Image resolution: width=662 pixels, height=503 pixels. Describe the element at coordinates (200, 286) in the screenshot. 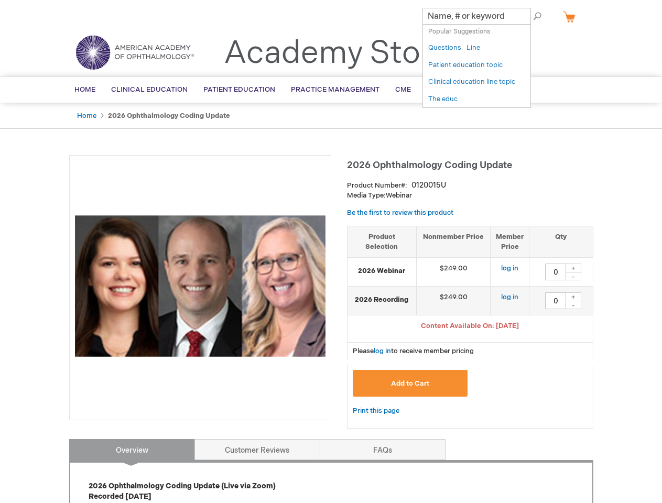

I see `img: 2026 Ophthalmology Coding Update` at that location.